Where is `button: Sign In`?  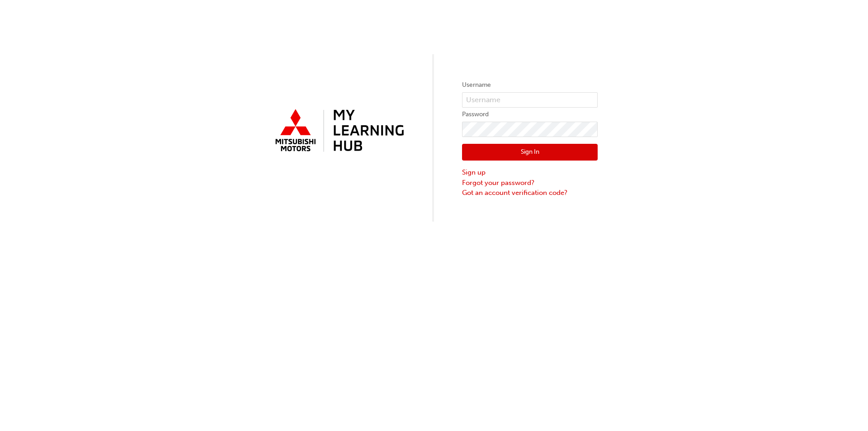
button: Sign In is located at coordinates (530, 153).